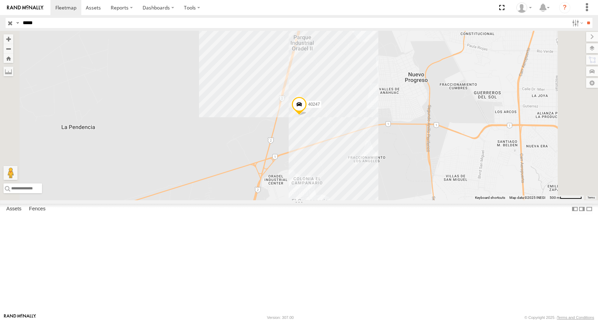 The height and width of the screenshot is (321, 598). I want to click on img: rand-logo.svg, so click(25, 8).